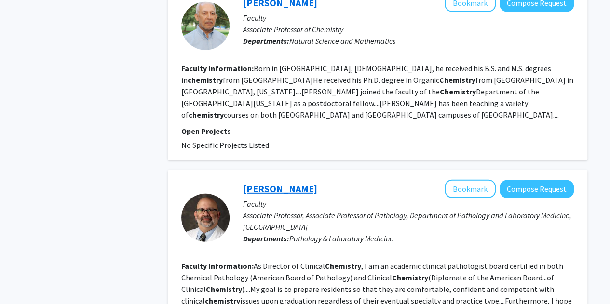  What do you see at coordinates (341, 239) in the screenshot?
I see `span: Pathology & Laboratory Medicine` at bounding box center [341, 239].